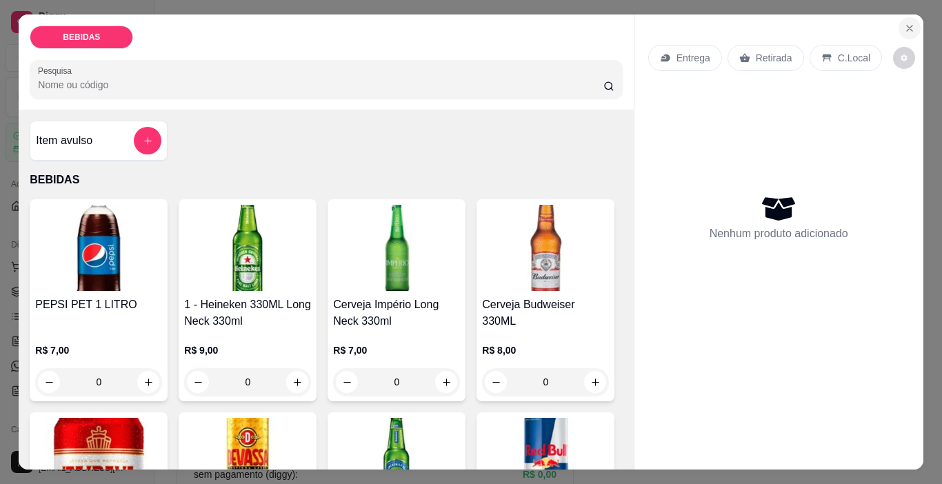  What do you see at coordinates (397, 313) in the screenshot?
I see `h4: Cerveja Império Long Neck 330ml` at bounding box center [397, 313].